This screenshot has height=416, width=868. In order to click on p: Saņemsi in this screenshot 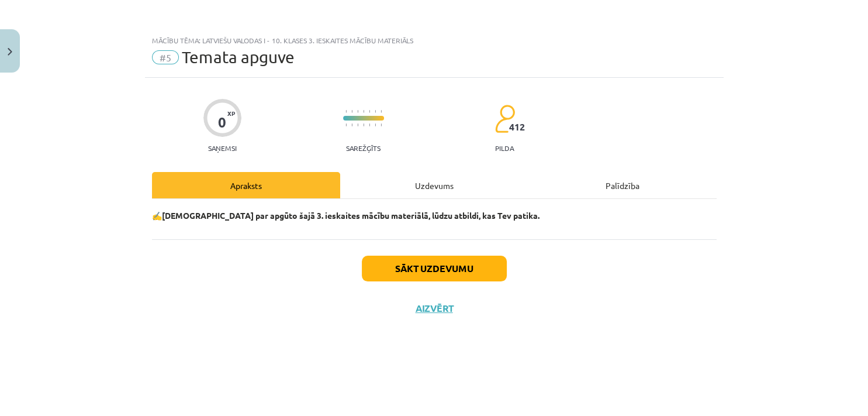, I will do `click(222, 148)`.